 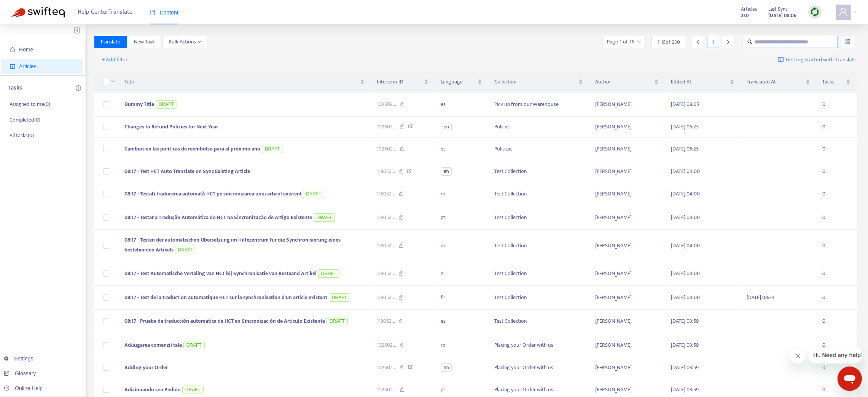 I want to click on span: Collection, so click(x=536, y=82).